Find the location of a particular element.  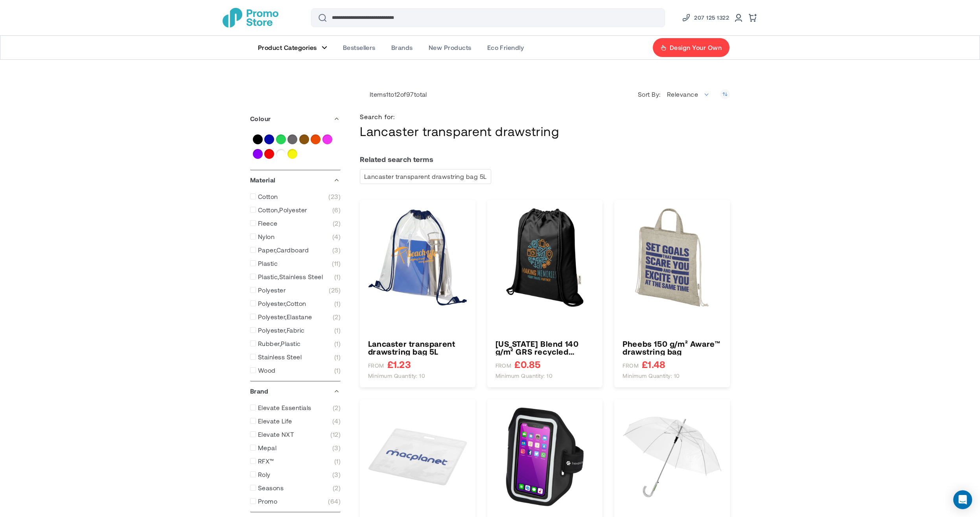

span: 11 is located at coordinates (336, 264).